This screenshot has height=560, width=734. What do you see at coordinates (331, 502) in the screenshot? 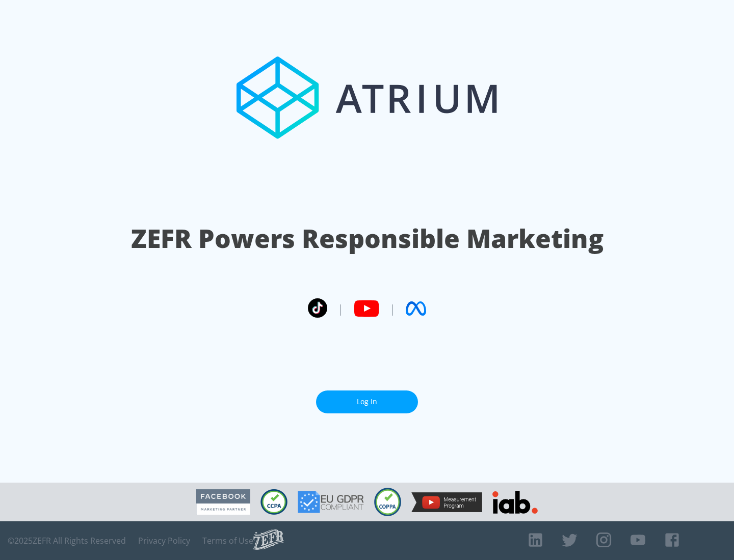
I see `img: GDPR Compliant` at bounding box center [331, 502].